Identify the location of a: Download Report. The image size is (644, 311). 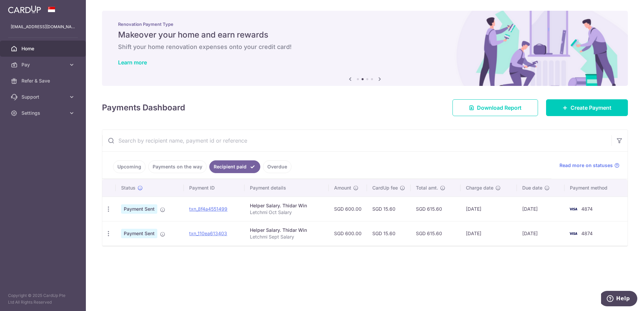
(495, 108).